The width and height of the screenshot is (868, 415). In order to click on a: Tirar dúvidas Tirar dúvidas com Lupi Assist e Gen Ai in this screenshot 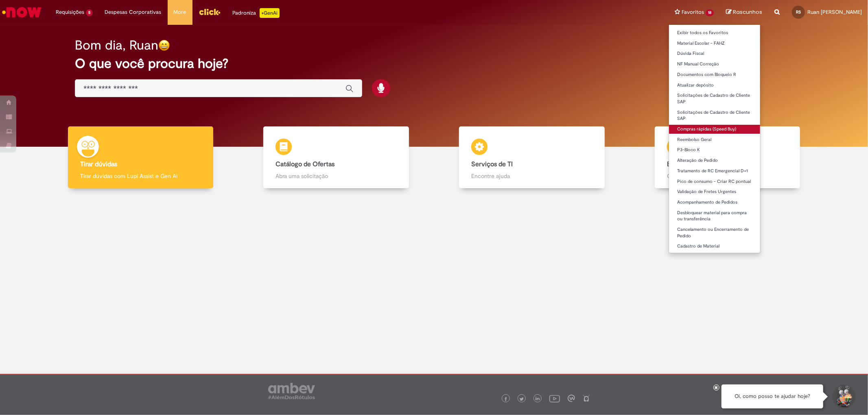, I will do `click(140, 157)`.